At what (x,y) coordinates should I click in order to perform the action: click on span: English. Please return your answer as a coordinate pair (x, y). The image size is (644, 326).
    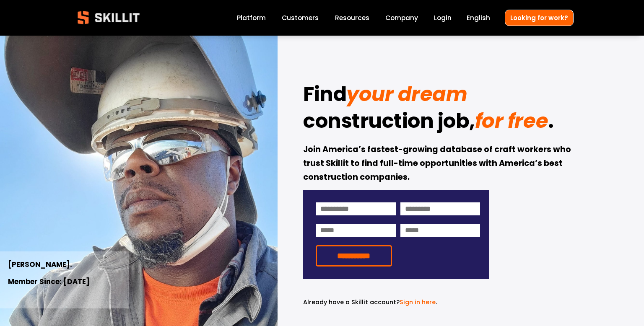
    Looking at the image, I should click on (479, 18).